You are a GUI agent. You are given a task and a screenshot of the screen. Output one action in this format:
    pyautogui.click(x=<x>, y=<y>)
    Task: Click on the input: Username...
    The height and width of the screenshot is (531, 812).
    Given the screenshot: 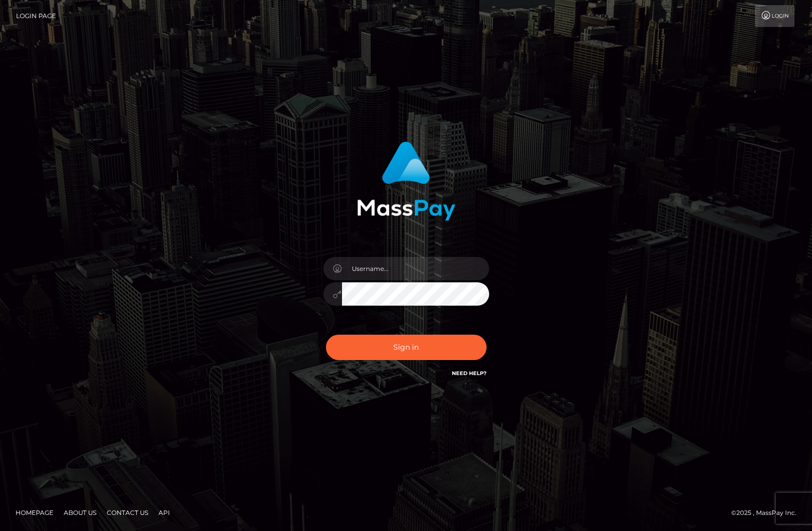 What is the action you would take?
    pyautogui.click(x=416, y=268)
    